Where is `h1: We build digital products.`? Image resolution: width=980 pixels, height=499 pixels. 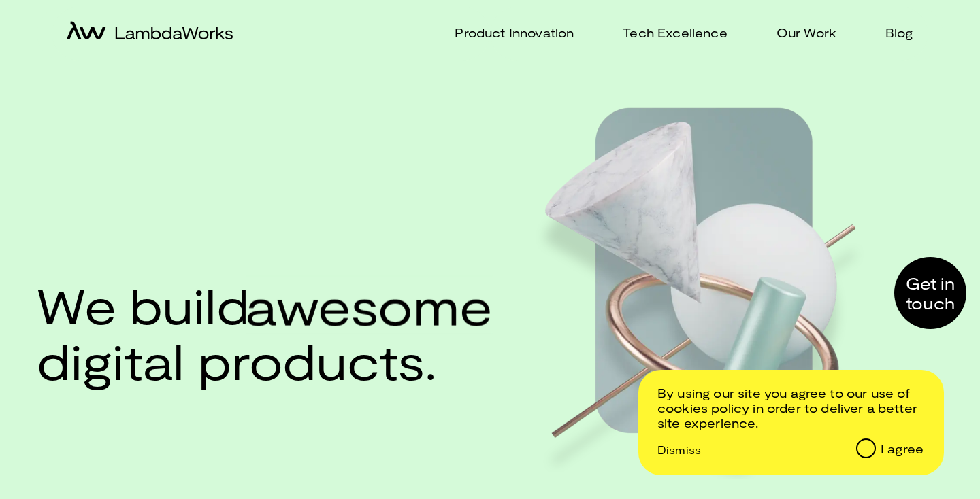
h1: We build digital products. is located at coordinates (262, 333).